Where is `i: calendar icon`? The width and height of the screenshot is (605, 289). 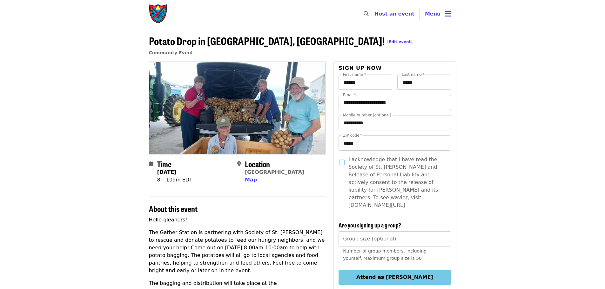
i: calendar icon is located at coordinates (151, 164).